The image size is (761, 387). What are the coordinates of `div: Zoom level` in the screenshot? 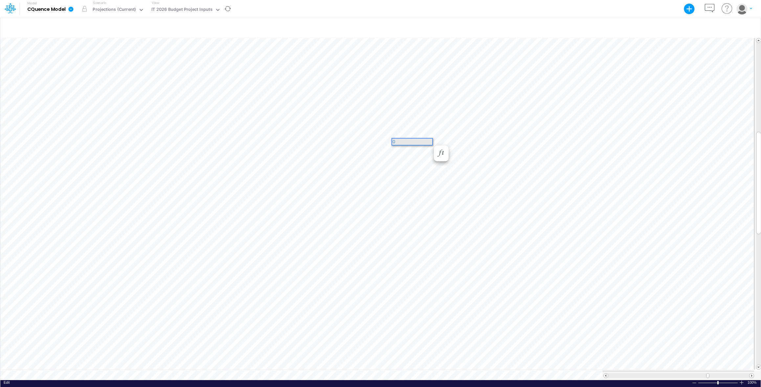 It's located at (753, 382).